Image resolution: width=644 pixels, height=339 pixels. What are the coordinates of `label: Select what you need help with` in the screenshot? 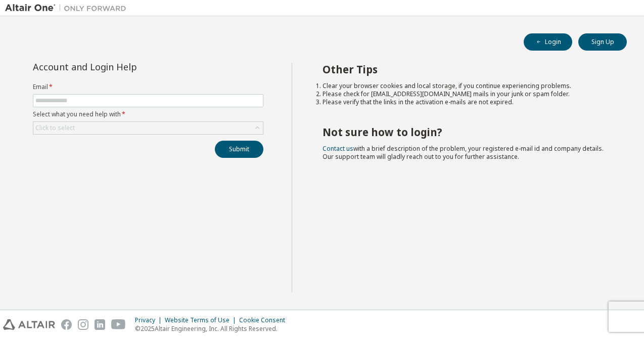 It's located at (148, 114).